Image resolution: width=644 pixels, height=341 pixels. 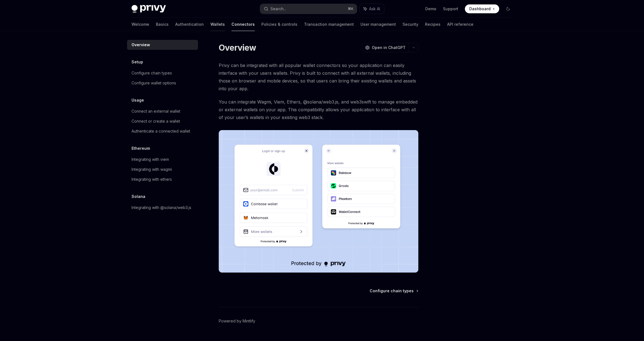 I want to click on h1: Overview, so click(x=238, y=47).